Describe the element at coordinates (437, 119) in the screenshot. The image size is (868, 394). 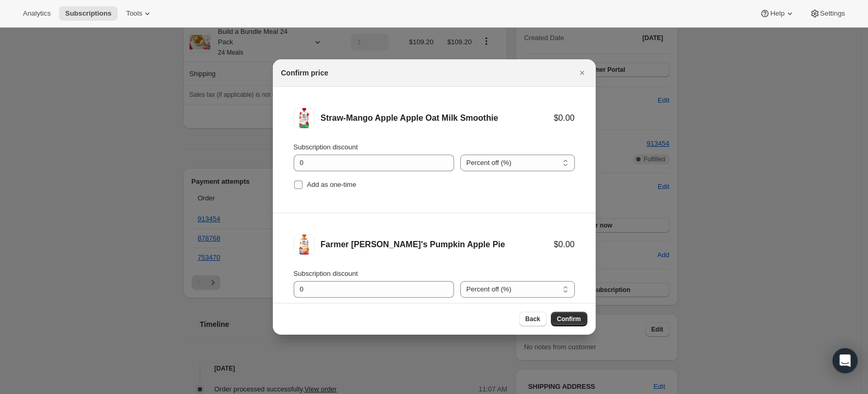
I see `div: Straw-Mango Apple Apple Oat Milk Smoothie` at that location.